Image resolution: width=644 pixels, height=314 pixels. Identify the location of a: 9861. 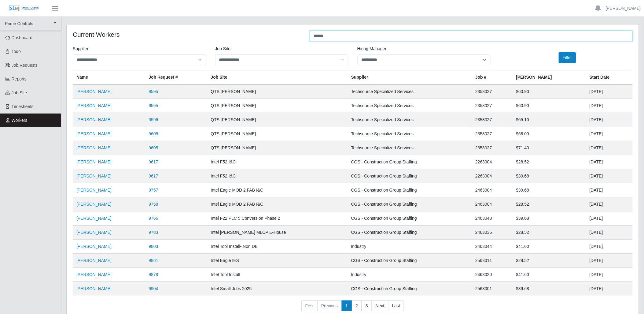
(153, 261).